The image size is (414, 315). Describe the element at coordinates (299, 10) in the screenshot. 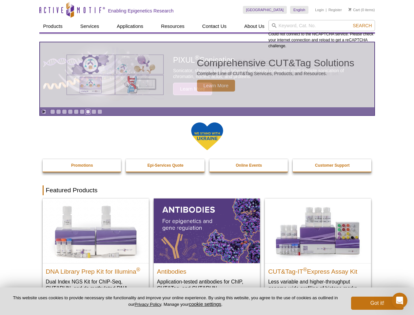

I see `a: English` at that location.